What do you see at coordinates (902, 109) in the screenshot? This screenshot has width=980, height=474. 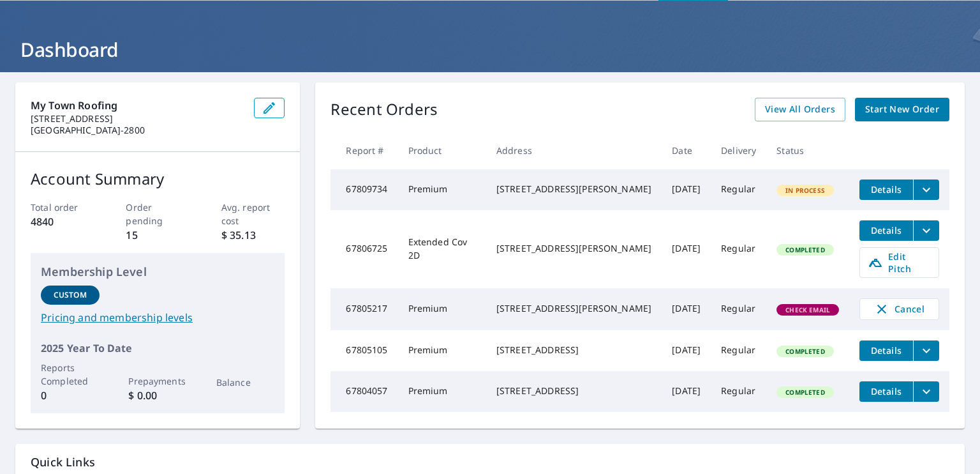 I see `span: Start New Order` at bounding box center [902, 109].